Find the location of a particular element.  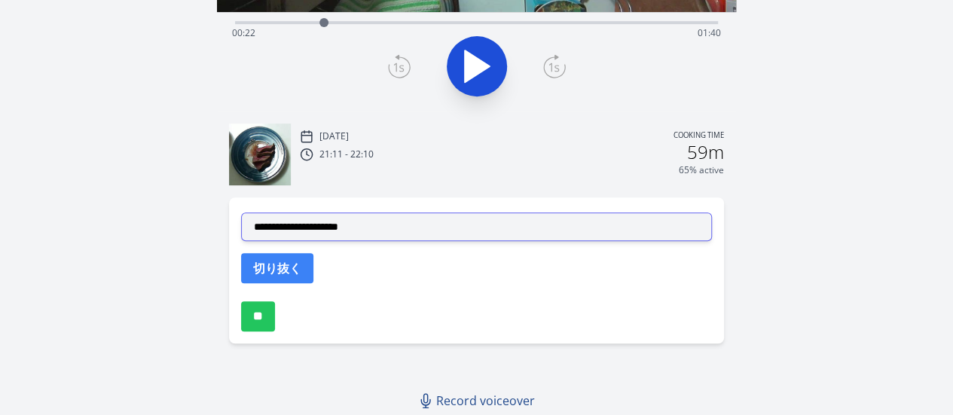

p: 21:11 - 22:10 is located at coordinates (347, 154).